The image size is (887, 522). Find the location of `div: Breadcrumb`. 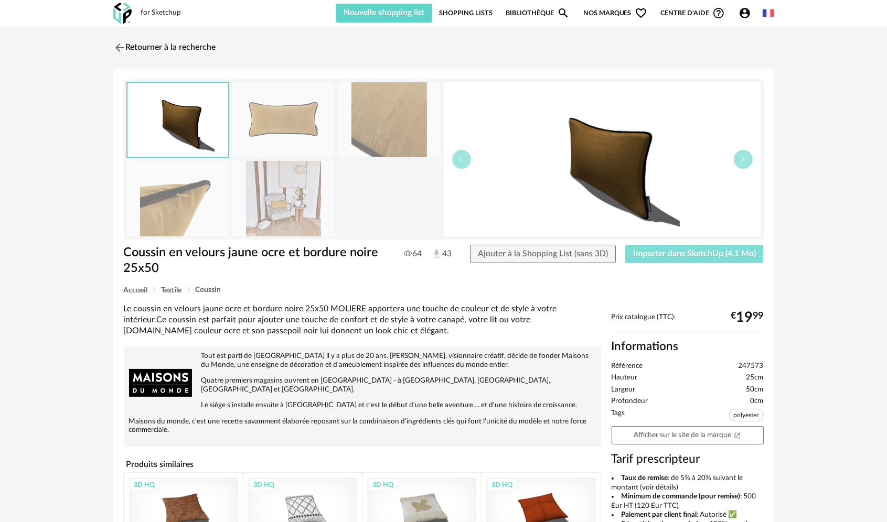

div: Breadcrumb is located at coordinates (444, 290).